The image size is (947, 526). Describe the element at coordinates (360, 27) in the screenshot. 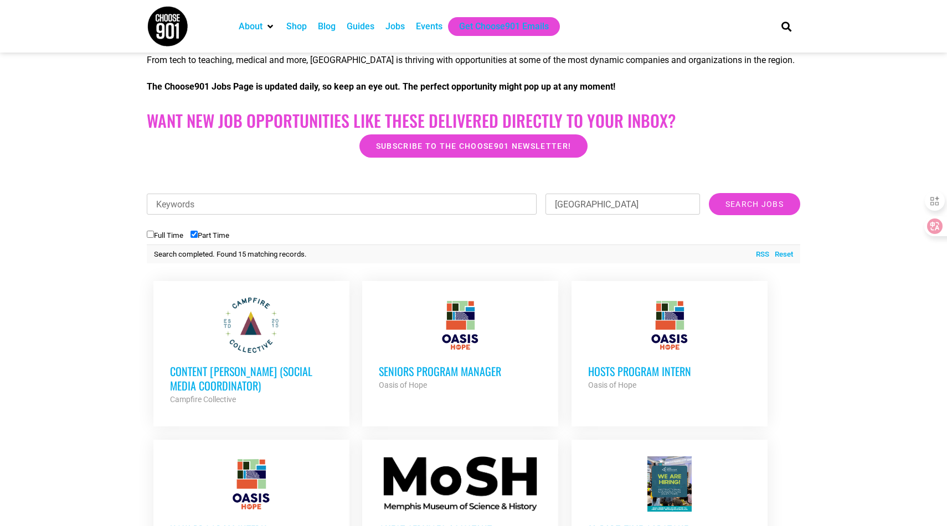

I see `div: Guides` at that location.